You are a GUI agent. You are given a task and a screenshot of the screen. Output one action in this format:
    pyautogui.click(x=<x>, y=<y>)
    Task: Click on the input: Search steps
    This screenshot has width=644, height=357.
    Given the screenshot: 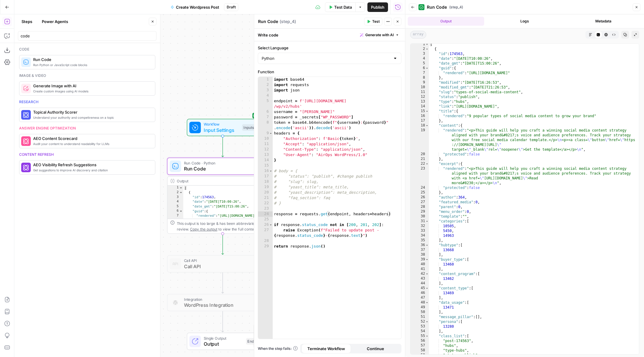 What is the action you would take?
    pyautogui.click(x=87, y=36)
    